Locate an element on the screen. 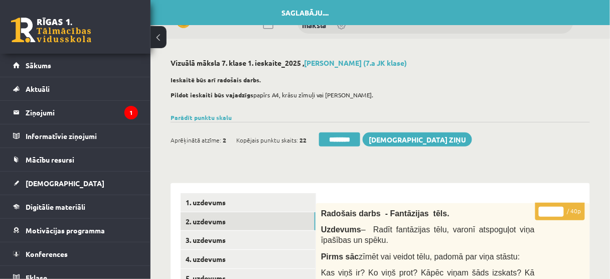 The image size is (610, 279). a: Rīgas 1. Tālmācības vidusskola is located at coordinates (51, 30).